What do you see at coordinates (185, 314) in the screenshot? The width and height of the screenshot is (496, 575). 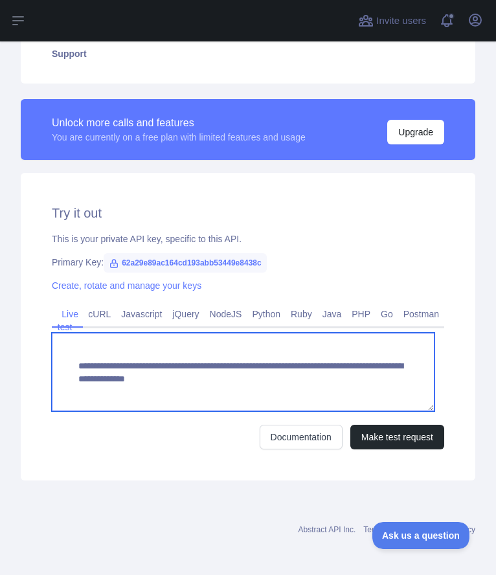 I see `a: jQuery` at bounding box center [185, 314].